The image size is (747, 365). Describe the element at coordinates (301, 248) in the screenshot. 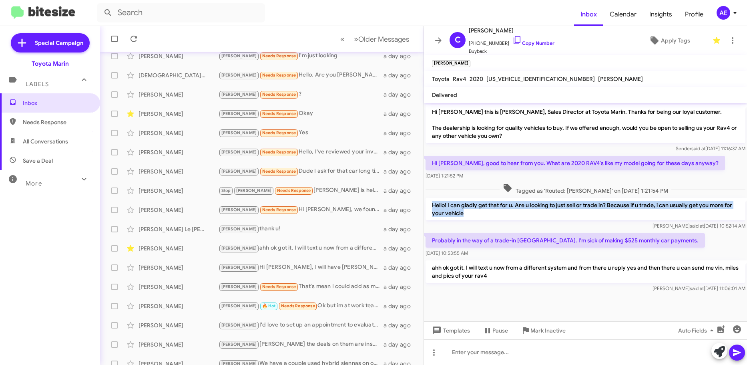

I see `div: ahh ok got it. I will text u now from a different system and from there u reply yes and then ther...` at that location.